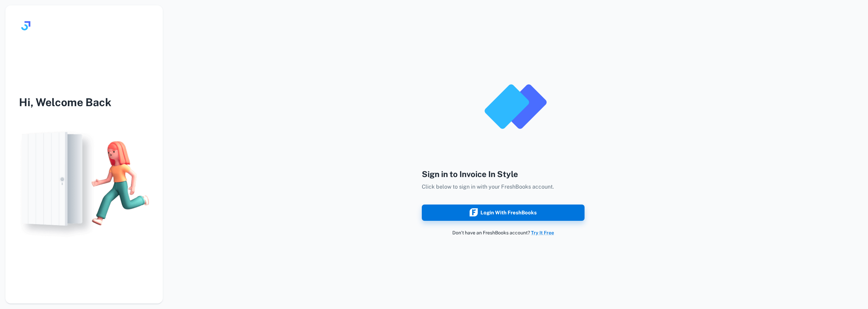 This screenshot has height=309, width=868. Describe the element at coordinates (84, 103) in the screenshot. I see `h3: Hi, Welcome Back` at that location.